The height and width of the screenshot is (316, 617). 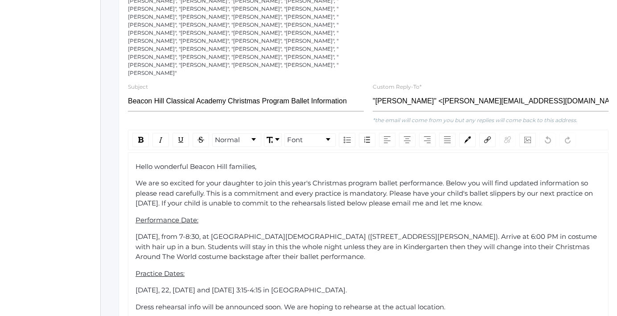 What do you see at coordinates (237, 140) in the screenshot?
I see `a: Block Type` at bounding box center [237, 140].